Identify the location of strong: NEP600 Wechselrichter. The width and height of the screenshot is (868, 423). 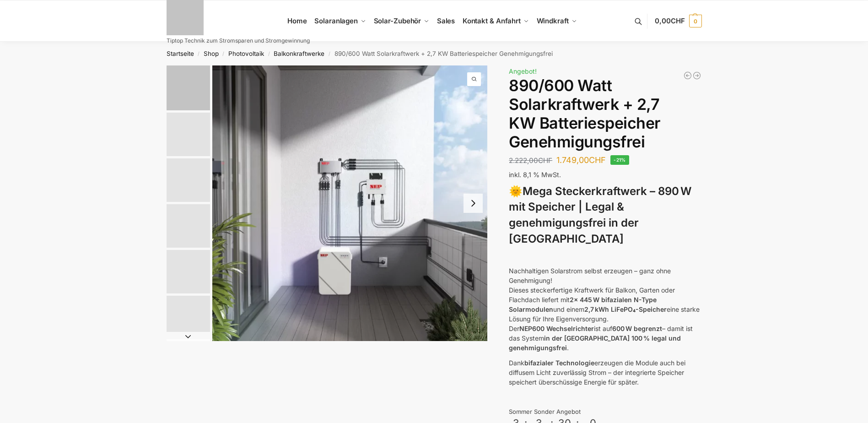
(556, 329).